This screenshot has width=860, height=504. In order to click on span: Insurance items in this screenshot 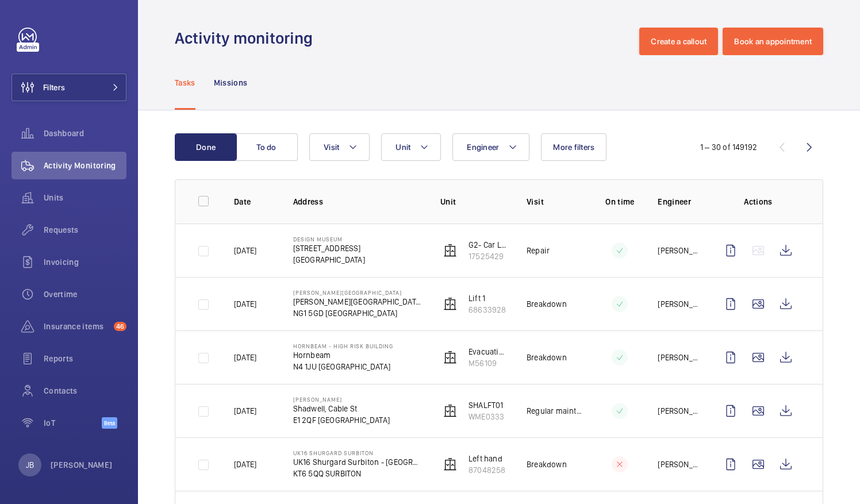, I will do `click(76, 327)`.